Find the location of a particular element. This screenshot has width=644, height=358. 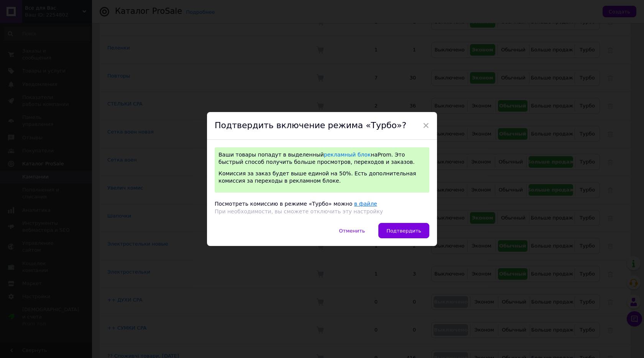

a: рекламный блок is located at coordinates (348, 155).